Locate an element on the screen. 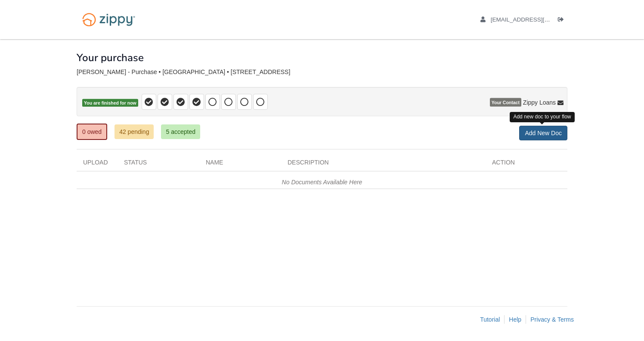  h1: Your purchase is located at coordinates (110, 58).